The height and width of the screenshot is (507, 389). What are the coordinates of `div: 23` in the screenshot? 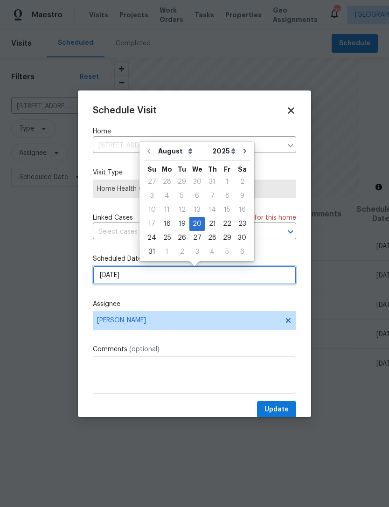 It's located at (242, 224).